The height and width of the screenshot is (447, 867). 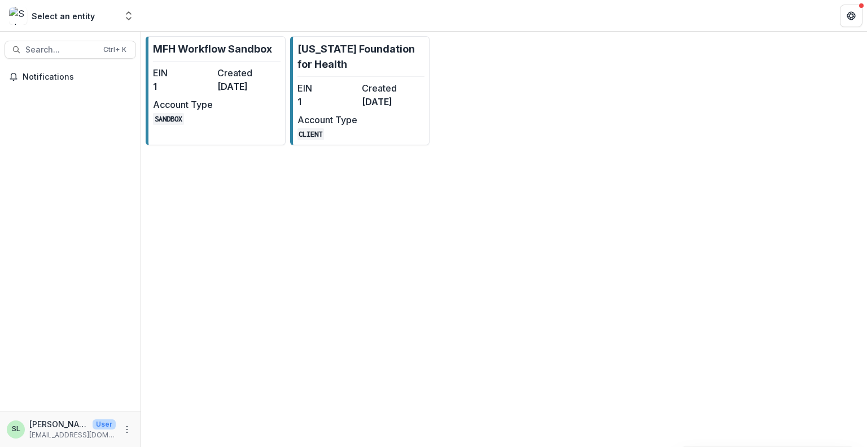 I want to click on button: Search..., so click(x=70, y=50).